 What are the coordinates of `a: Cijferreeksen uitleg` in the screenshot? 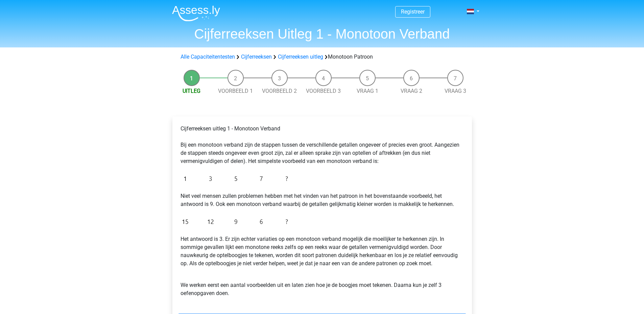 It's located at (301, 57).